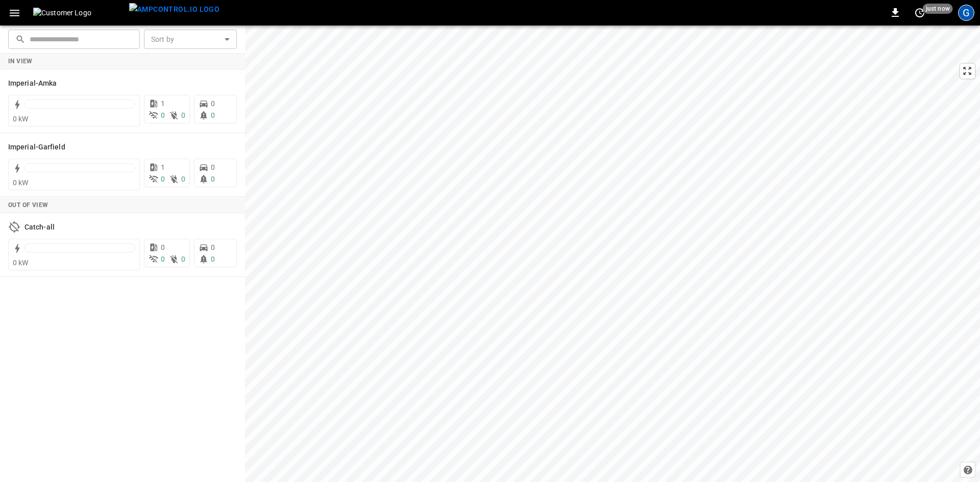 Image resolution: width=980 pixels, height=482 pixels. Describe the element at coordinates (938, 9) in the screenshot. I see `span: just now` at that location.